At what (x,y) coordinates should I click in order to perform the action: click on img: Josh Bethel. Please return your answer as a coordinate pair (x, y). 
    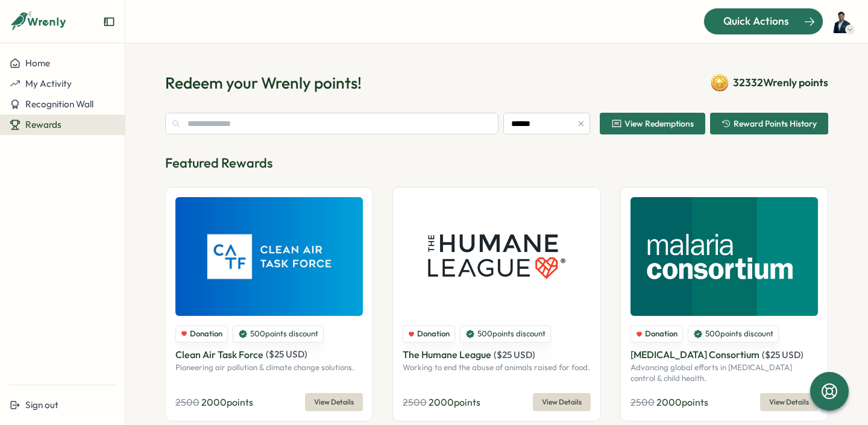
    Looking at the image, I should click on (842, 22).